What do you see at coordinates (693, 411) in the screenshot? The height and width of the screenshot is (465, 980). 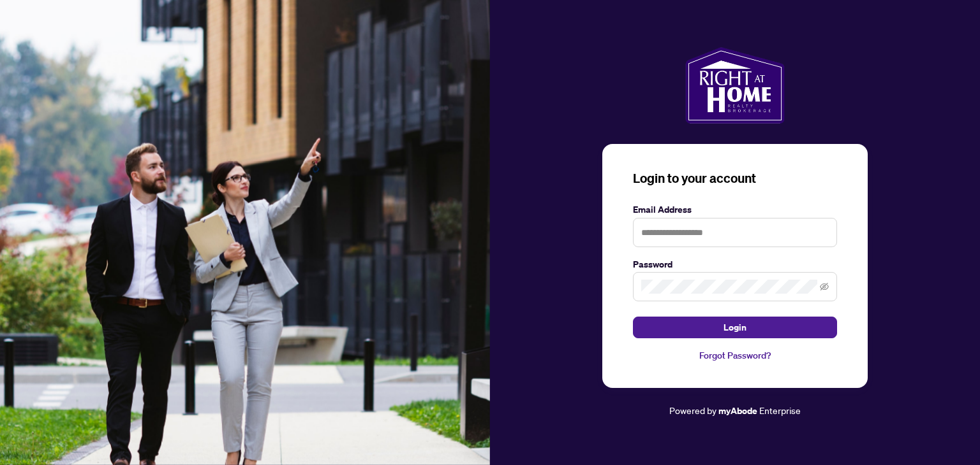 I see `span: Powered by` at bounding box center [693, 411].